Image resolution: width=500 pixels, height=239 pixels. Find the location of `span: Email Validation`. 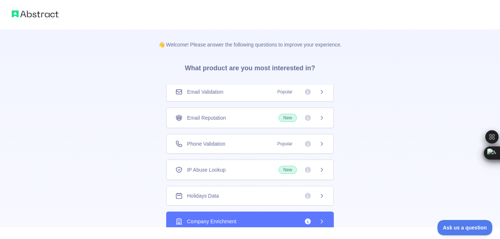

span: Email Validation is located at coordinates (205, 92).